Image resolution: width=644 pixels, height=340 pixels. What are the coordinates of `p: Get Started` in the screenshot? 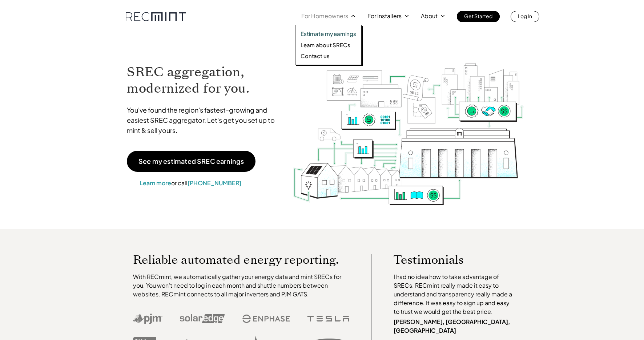 It's located at (478, 16).